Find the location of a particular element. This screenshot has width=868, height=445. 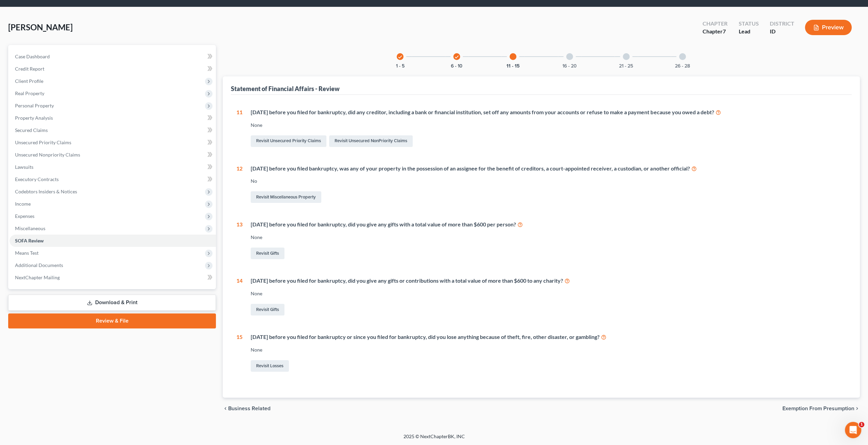

span: 1 is located at coordinates (861, 424).